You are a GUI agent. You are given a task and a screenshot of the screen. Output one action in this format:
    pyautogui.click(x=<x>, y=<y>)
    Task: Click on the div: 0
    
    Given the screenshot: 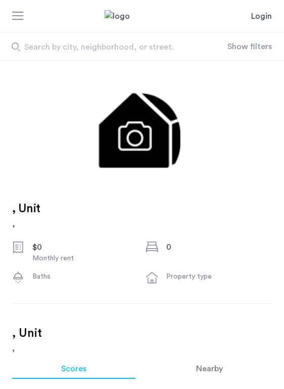 What is the action you would take?
    pyautogui.click(x=219, y=247)
    